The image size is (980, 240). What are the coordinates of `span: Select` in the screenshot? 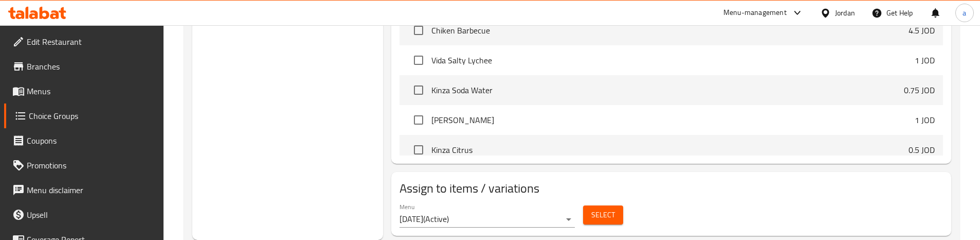 It's located at (603, 215).